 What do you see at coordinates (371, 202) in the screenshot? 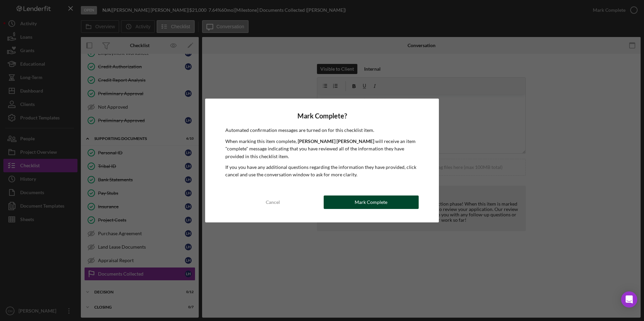
I see `button: Mark Complete` at bounding box center [371, 202].